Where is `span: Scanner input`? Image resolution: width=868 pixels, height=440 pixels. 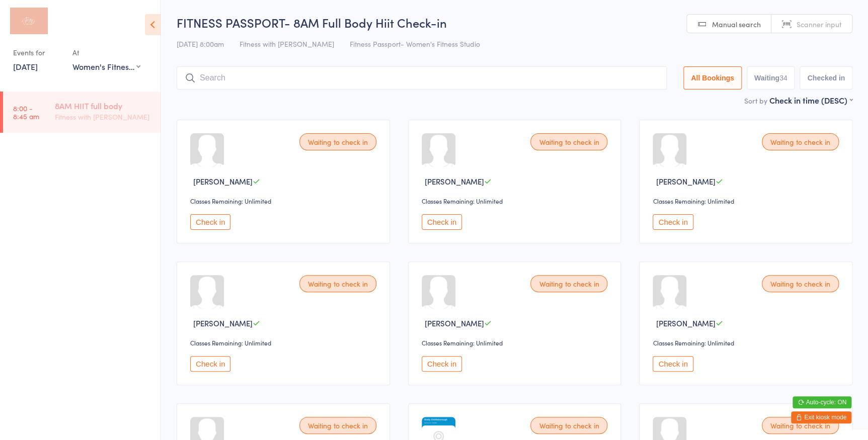
span: Scanner input is located at coordinates (819, 24).